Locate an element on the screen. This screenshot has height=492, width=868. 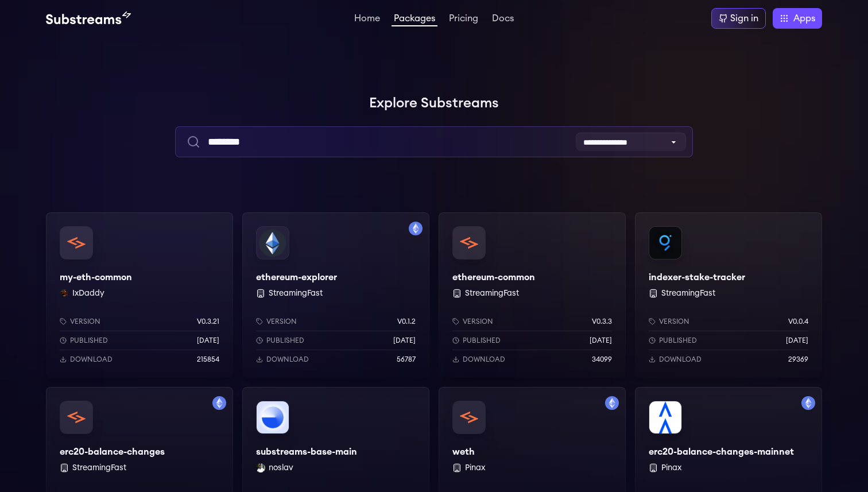
a: Docs is located at coordinates (503, 20).